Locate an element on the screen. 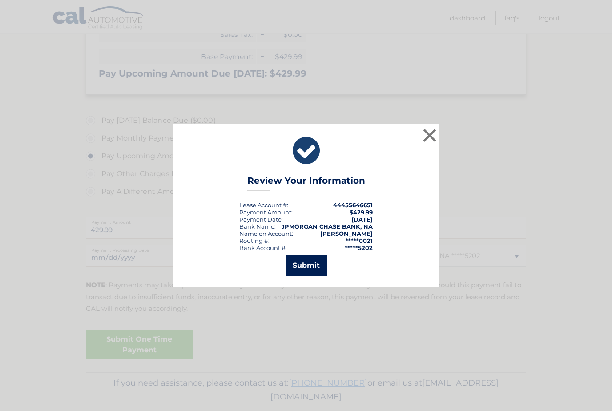  div: Name on Account: is located at coordinates (266, 233).